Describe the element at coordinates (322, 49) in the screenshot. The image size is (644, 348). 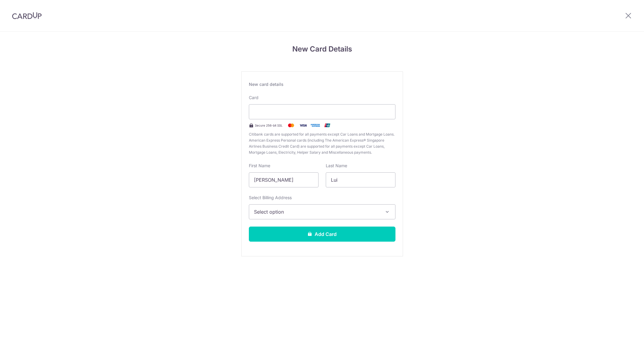
I see `h4: New Card Details` at that location.